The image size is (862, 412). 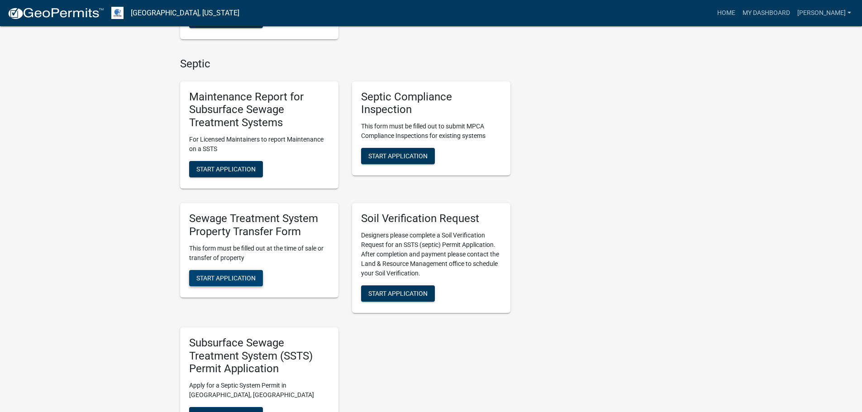 I want to click on p: Designers please complete a Soil Verification Request for an SSTS (septic) Permit Application. Af..., so click(x=431, y=254).